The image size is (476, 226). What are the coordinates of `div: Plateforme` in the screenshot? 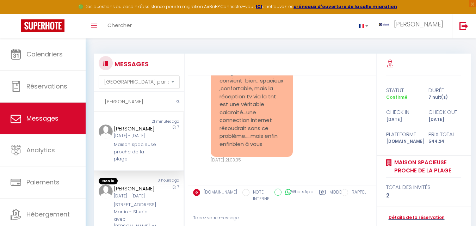 It's located at (402, 134).